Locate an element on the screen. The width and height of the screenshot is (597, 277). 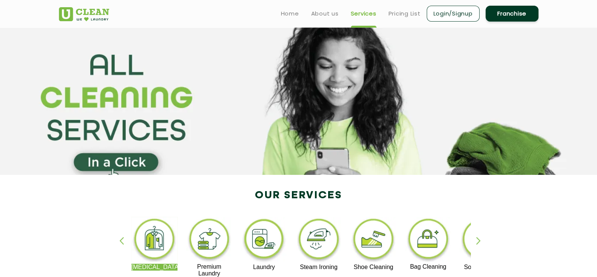
img: shoe_cleaning_11zon.webp is located at coordinates (374, 240).